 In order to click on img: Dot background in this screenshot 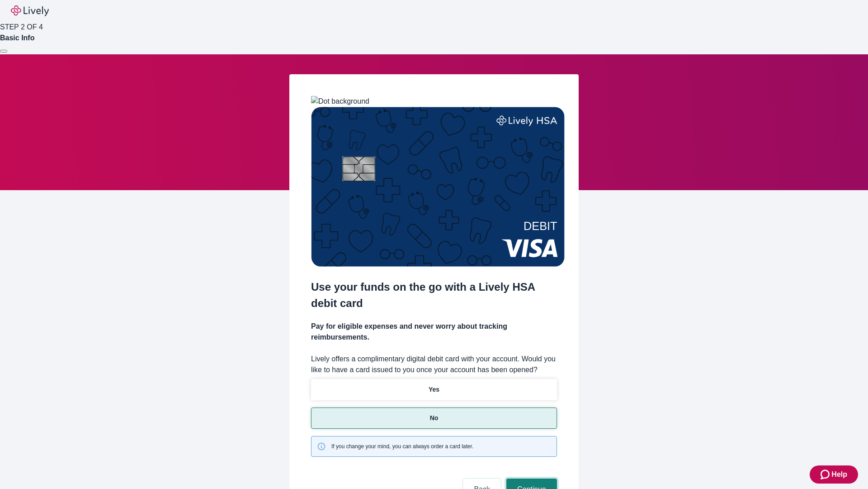, I will do `click(340, 102)`.